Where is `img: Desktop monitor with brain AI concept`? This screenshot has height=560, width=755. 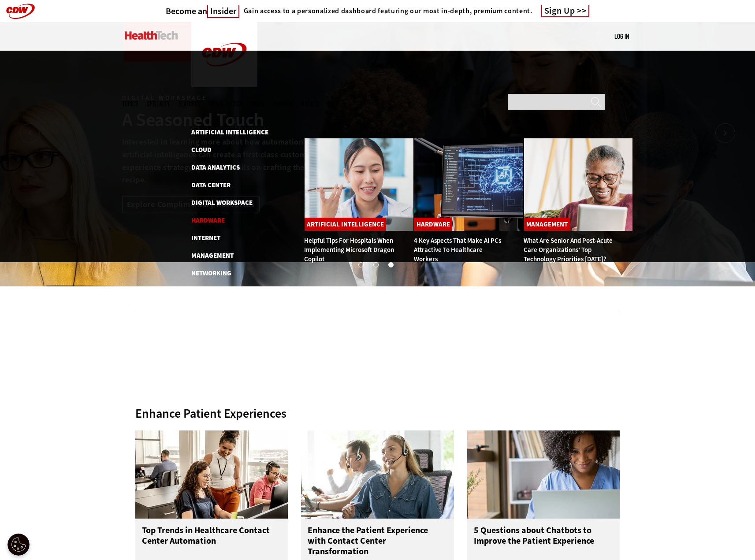
img: Desktop monitor with brain AI concept is located at coordinates (469, 185).